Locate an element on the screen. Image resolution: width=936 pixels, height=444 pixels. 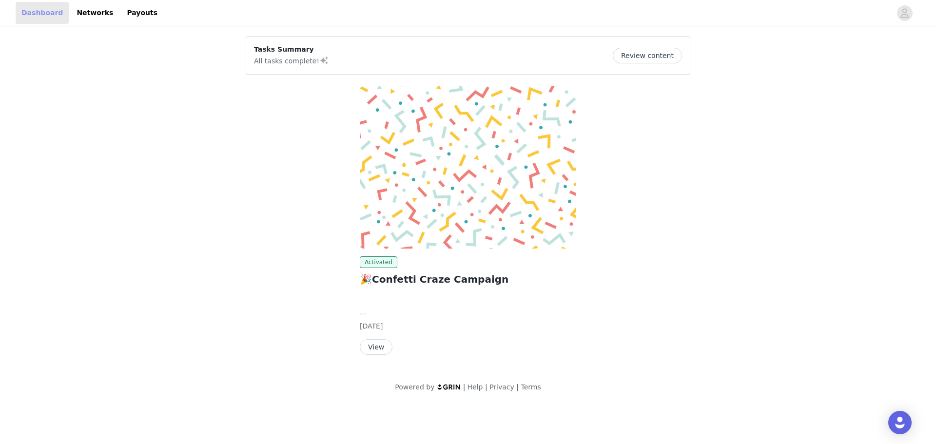
a: Privacy is located at coordinates (501, 387).